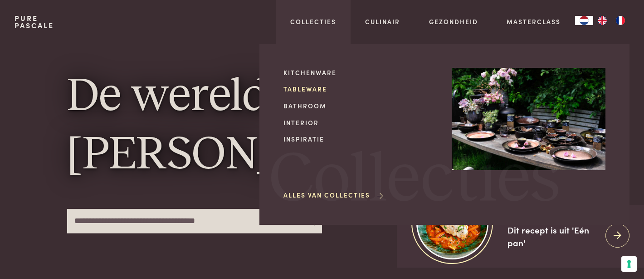 The image size is (644, 279). Describe the element at coordinates (382, 22) in the screenshot. I see `a: Culinair` at that location.